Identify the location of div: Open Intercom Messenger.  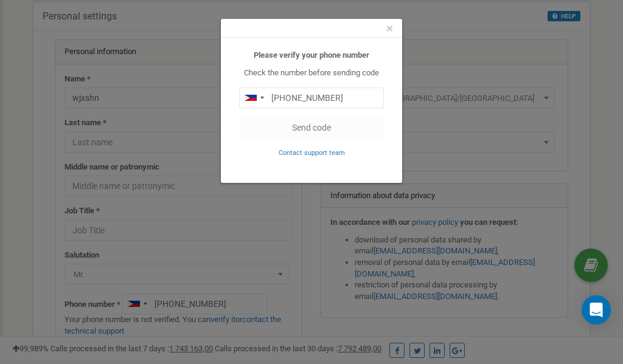
(596, 310).